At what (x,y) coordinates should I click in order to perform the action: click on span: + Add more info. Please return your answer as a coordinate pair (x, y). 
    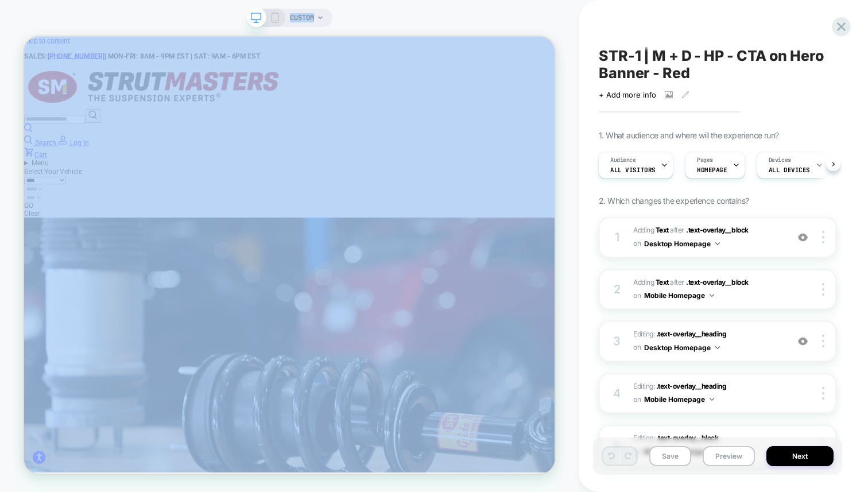
    Looking at the image, I should click on (628, 95).